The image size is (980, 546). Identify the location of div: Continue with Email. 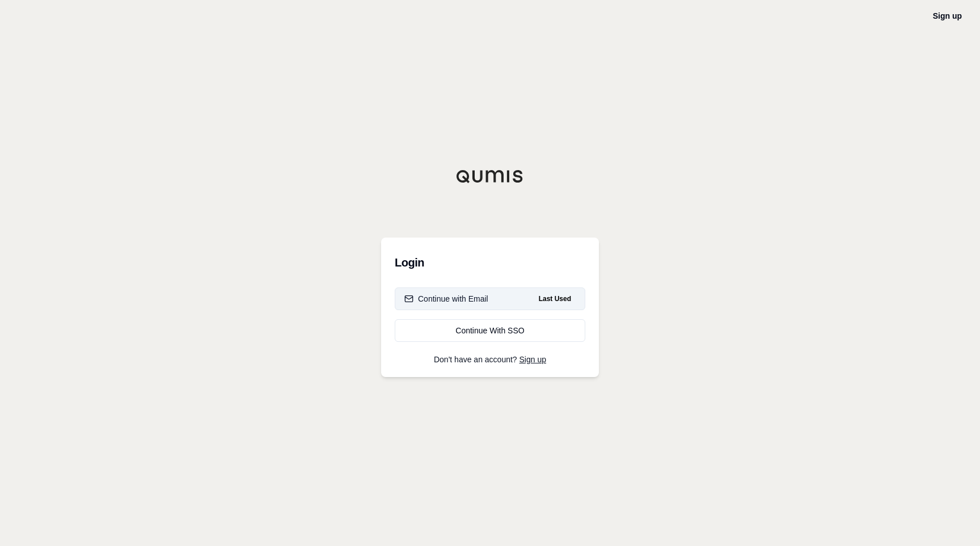
(446, 299).